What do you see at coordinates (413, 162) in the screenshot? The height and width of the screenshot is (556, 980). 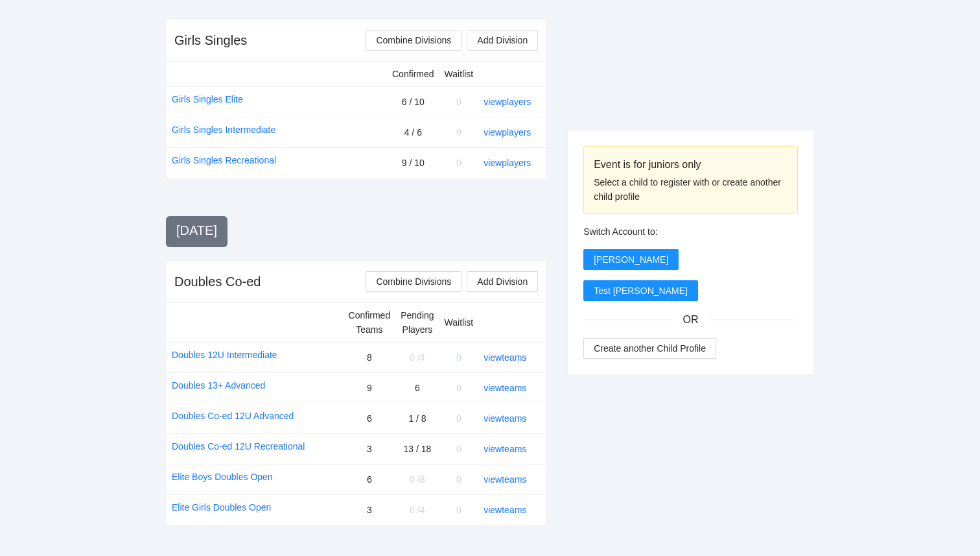 I see `td: 9 / 10` at bounding box center [413, 162].